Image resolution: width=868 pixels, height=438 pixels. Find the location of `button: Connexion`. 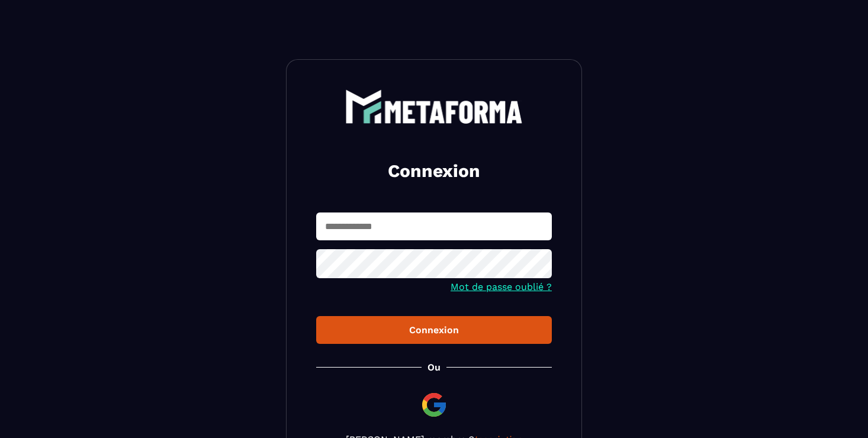

button: Connexion is located at coordinates (434, 330).